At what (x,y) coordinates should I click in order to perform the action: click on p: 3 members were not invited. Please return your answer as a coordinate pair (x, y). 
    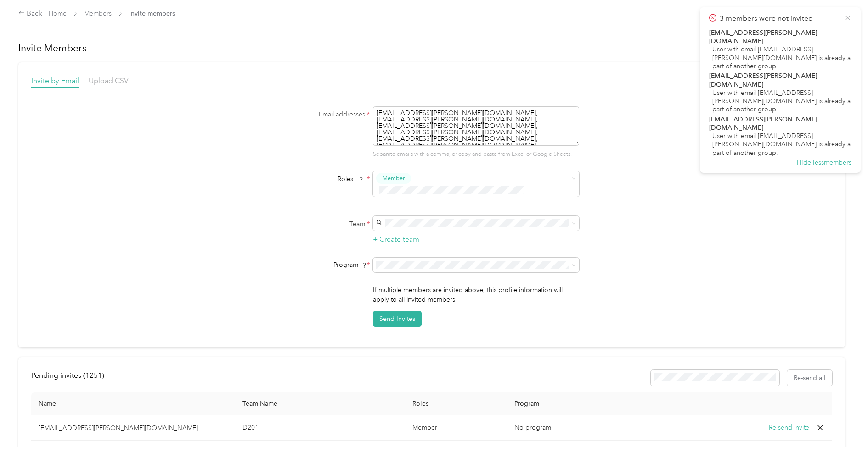
    Looking at the image, I should click on (778, 18).